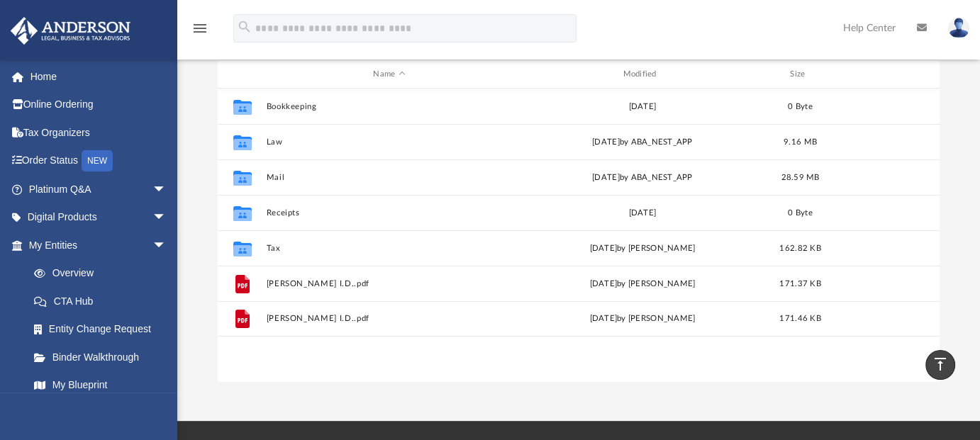  Describe the element at coordinates (800, 142) in the screenshot. I see `span: 9.16 MB` at that location.